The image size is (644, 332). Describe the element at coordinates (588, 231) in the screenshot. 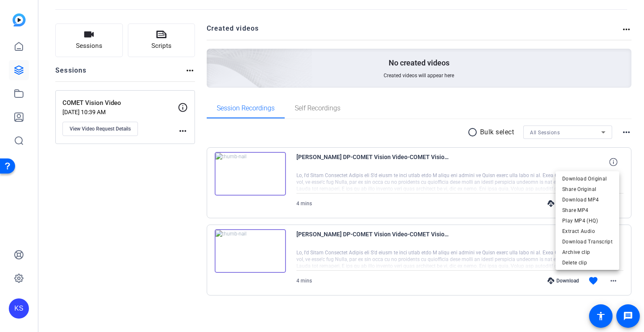

I see `span: Extract Audio` at that location.